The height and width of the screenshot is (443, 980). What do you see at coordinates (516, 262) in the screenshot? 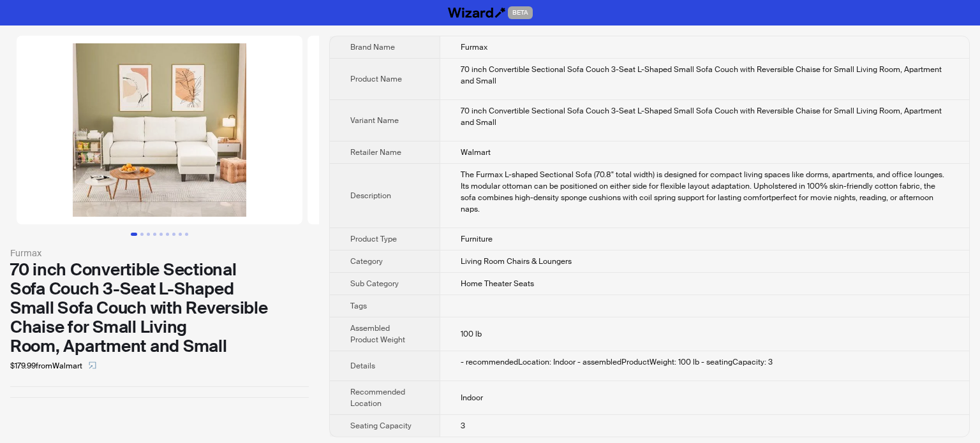
I see `span: Living Room Chairs & Loungers` at bounding box center [516, 262].